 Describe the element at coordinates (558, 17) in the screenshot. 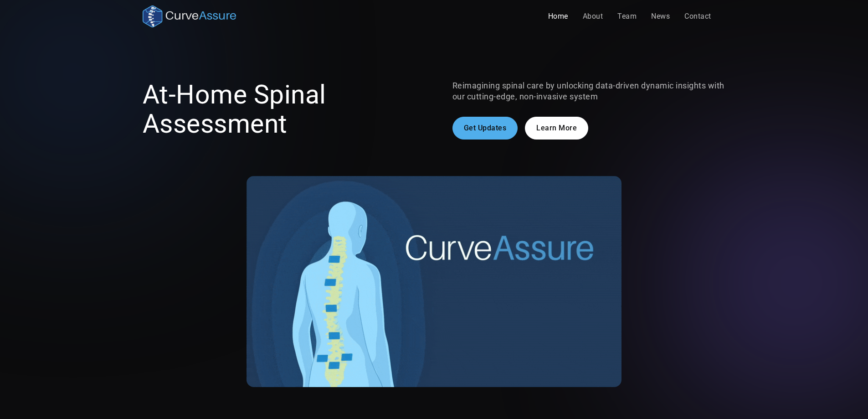

I see `a: Home` at that location.